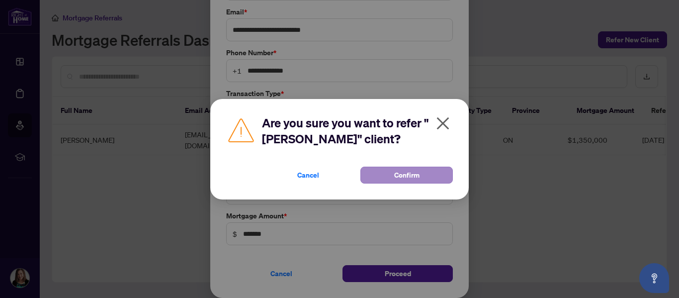 The image size is (679, 298). What do you see at coordinates (654, 278) in the screenshot?
I see `button: Open asap` at bounding box center [654, 278].